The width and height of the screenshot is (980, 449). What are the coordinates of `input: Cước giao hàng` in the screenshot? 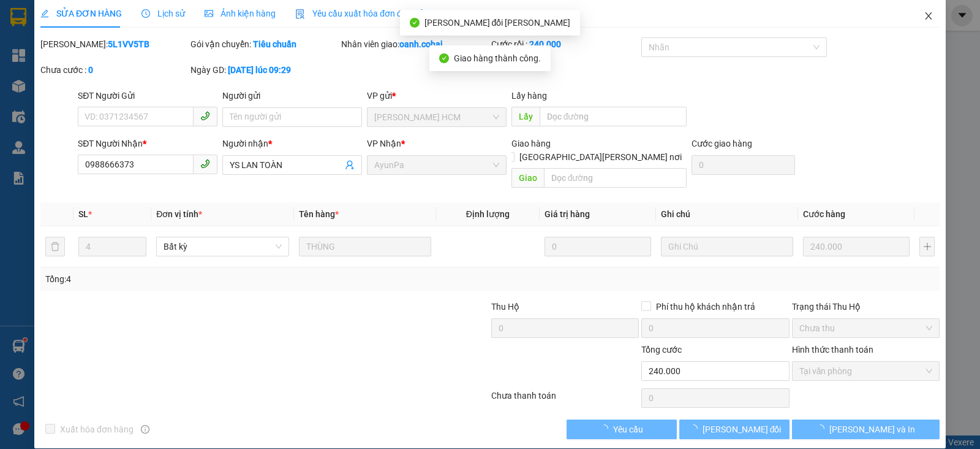 It's located at (743, 165).